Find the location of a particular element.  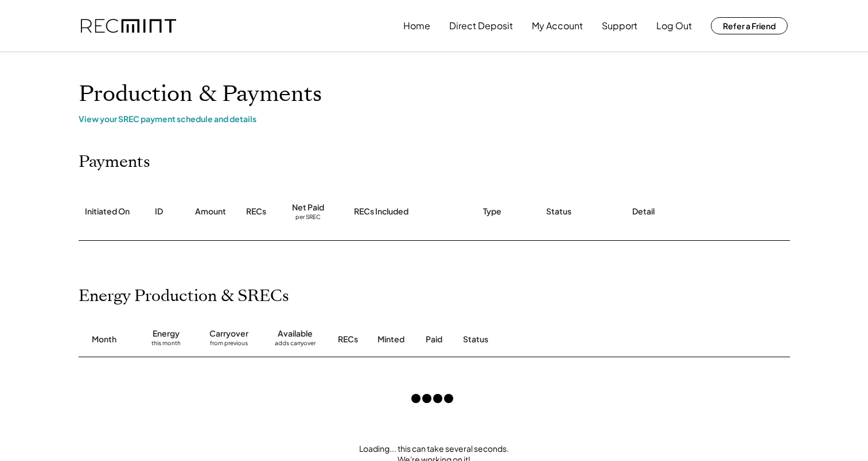

button: My Account is located at coordinates (557, 26).